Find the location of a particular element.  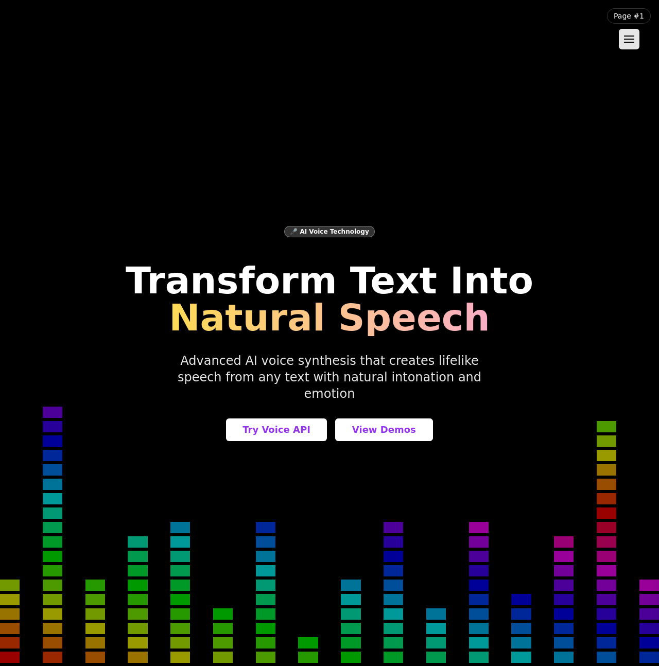

span: Natural Speech is located at coordinates (330, 318).